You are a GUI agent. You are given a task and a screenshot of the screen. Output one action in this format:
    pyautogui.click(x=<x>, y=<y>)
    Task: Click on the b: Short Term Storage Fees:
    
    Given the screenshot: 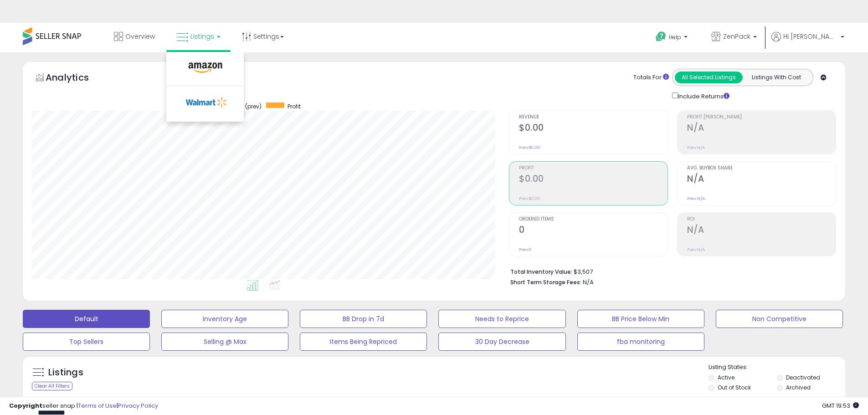 What is the action you would take?
    pyautogui.click(x=546, y=282)
    